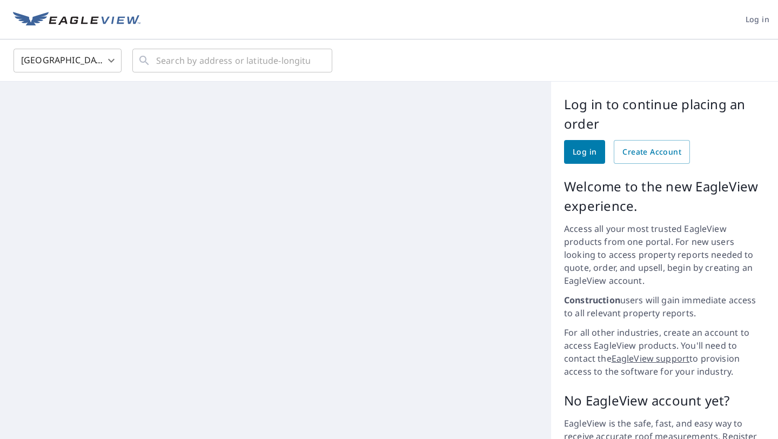 Image resolution: width=778 pixels, height=439 pixels. I want to click on img: EV Logo, so click(77, 20).